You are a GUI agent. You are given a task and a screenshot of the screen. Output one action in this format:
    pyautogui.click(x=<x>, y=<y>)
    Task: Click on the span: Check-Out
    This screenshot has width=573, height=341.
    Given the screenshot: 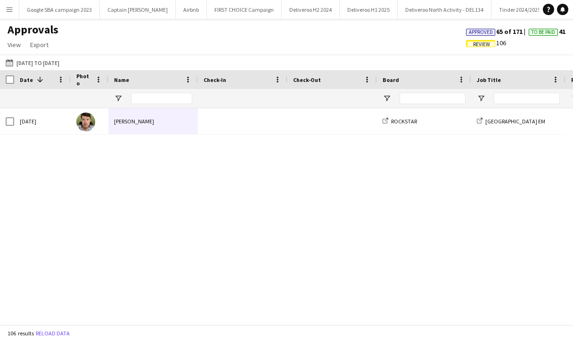 What is the action you would take?
    pyautogui.click(x=307, y=80)
    